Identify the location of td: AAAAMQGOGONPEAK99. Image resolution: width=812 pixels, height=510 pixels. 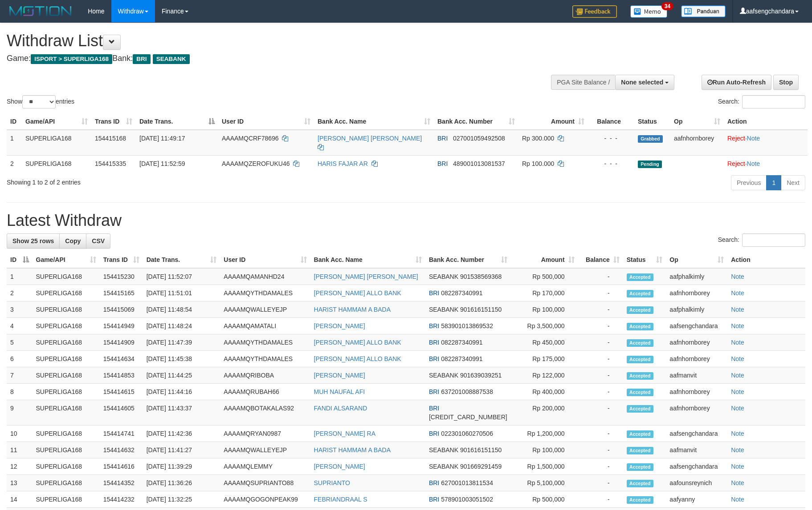
(265, 500).